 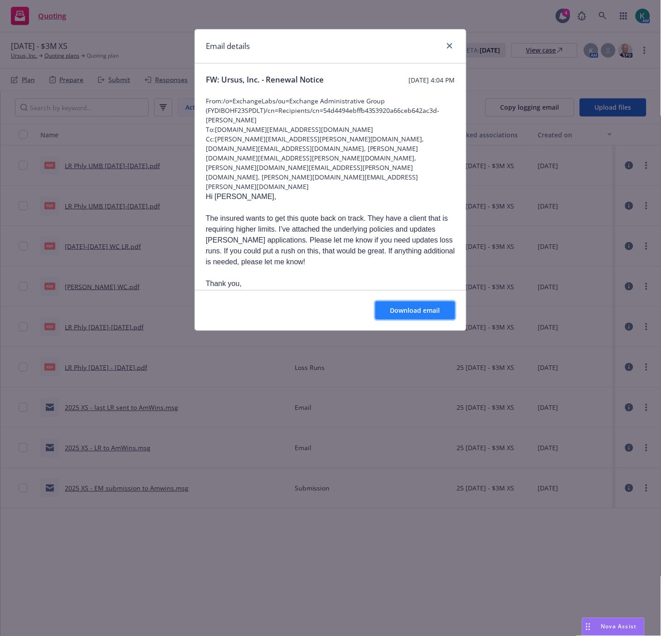 What do you see at coordinates (331, 110) in the screenshot?
I see `span: From: /o=ExchangeLabs/ou=Exchange Administrative Group (FYDIBOHF23SPDLT)/cn=Recipients/cn=54d4494...` at bounding box center [331, 110].